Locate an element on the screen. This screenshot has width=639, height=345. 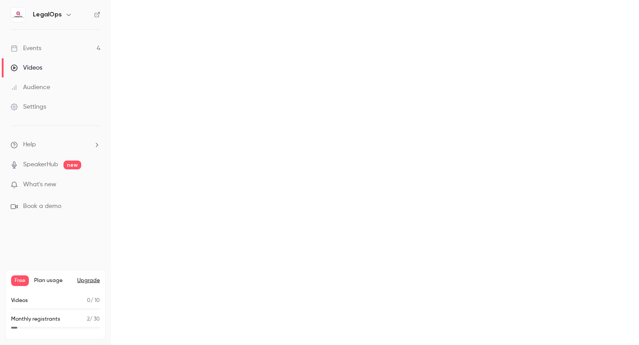
a: SpeakerHub is located at coordinates (40, 165).